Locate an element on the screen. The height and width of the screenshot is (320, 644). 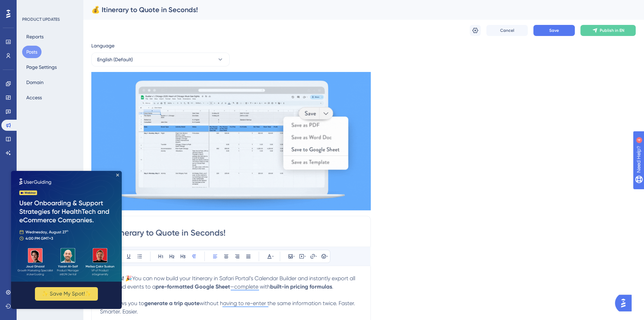
div: Close Preview is located at coordinates (107, 4).